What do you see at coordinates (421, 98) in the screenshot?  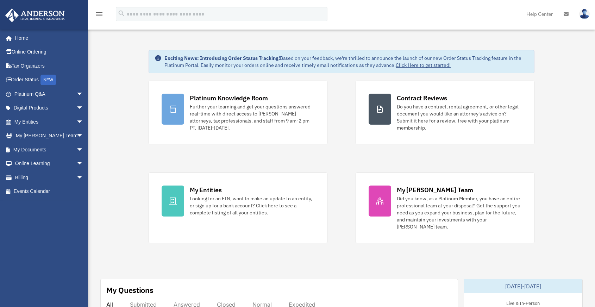 I see `div: Contract Reviews` at bounding box center [421, 98].